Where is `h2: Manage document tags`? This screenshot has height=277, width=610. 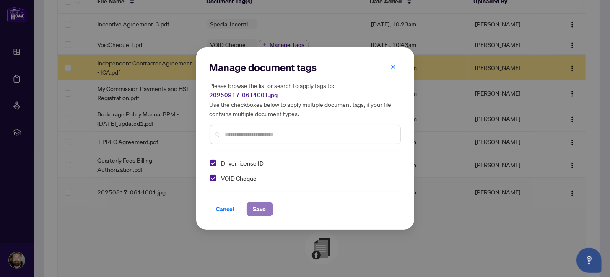
h2: Manage document tags is located at coordinates (305, 67).